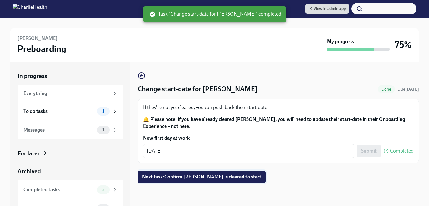 The image size is (429, 206). What do you see at coordinates (28, 154) in the screenshot?
I see `div: For later` at bounding box center [28, 154].